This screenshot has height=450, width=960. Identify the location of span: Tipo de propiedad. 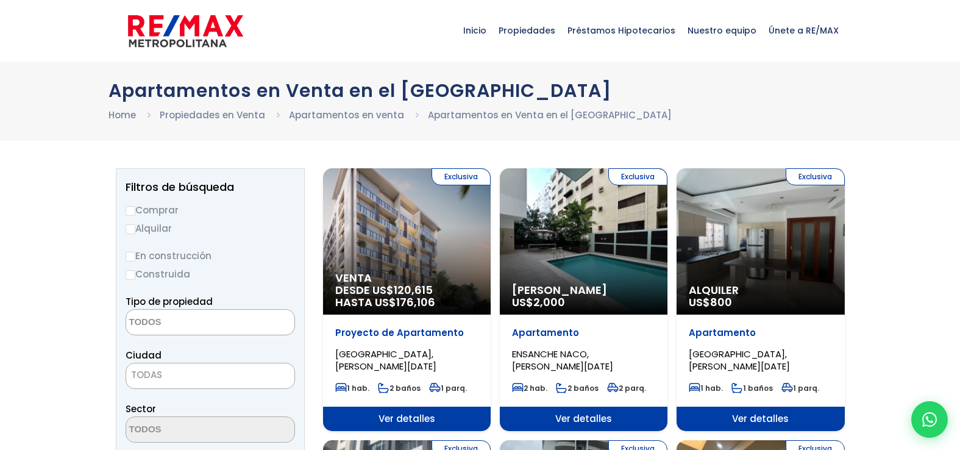
(169, 301).